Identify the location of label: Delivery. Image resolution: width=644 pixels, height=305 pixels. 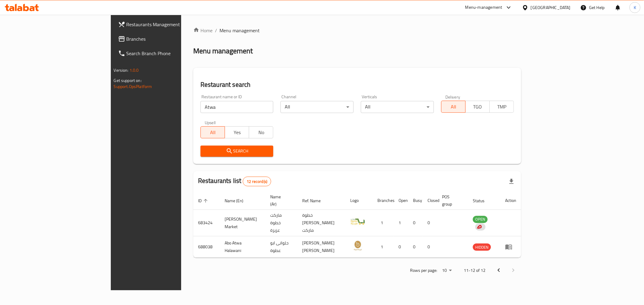
(453, 97).